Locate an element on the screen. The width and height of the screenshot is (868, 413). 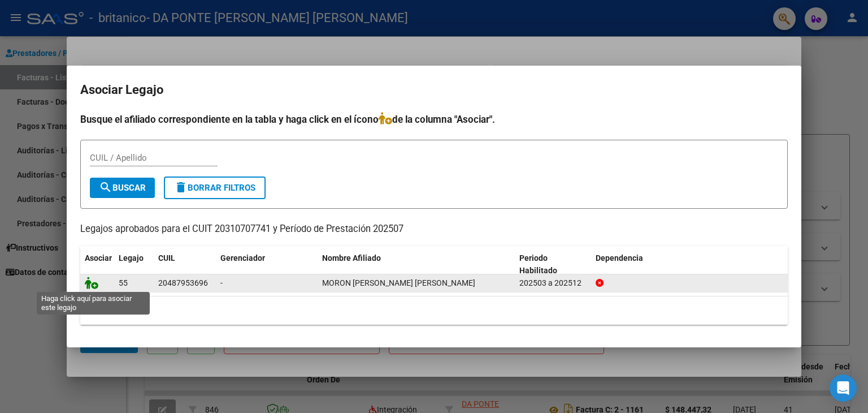
div: 1 registros is located at coordinates (434, 311).